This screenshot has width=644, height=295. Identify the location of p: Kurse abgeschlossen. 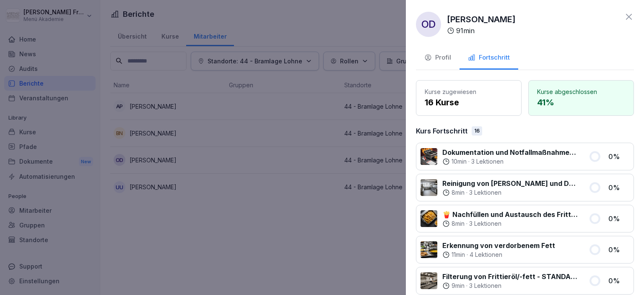
(581, 91).